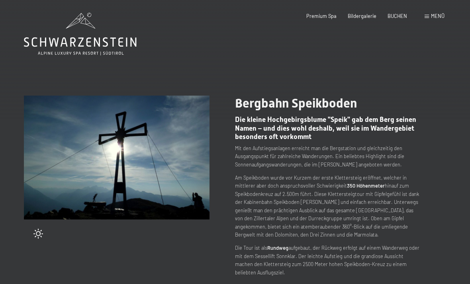  Describe the element at coordinates (366, 186) in the screenshot. I see `strong: 350 Höhenmeter` at that location.